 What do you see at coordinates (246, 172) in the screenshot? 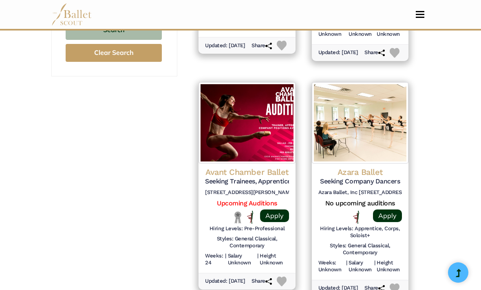
I see `h4: Avant Chamber Ballet` at bounding box center [246, 172].